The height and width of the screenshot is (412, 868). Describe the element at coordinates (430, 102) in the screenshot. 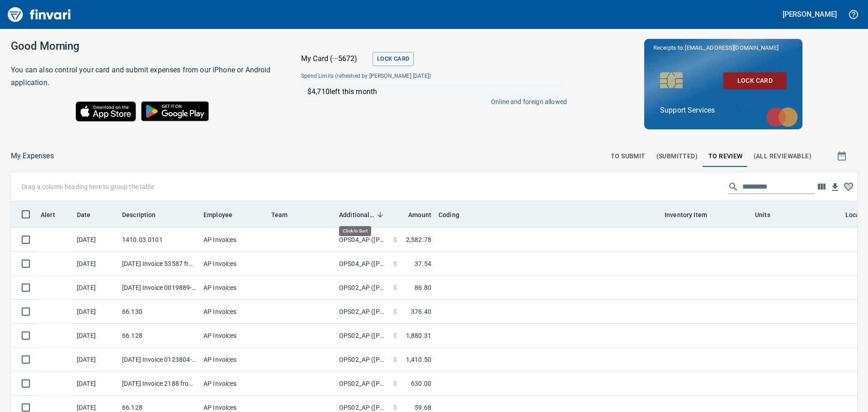

I see `p: Online and foreign allowed` at that location.